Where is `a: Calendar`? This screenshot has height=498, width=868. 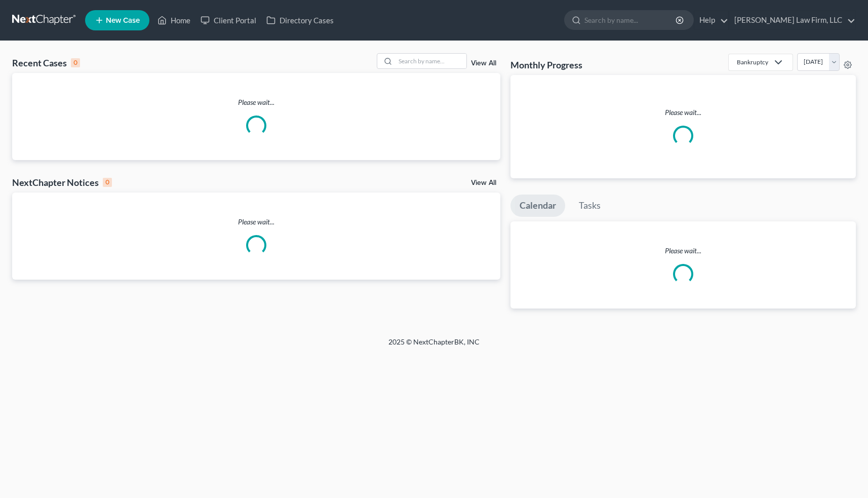 a: Calendar is located at coordinates (538, 206).